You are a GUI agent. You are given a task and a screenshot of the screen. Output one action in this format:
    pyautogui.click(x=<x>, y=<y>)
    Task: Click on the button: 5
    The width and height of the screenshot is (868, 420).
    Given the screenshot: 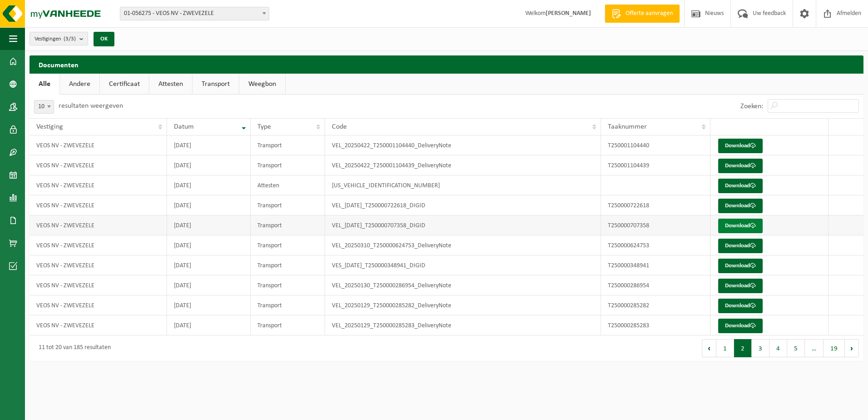 What is the action you would take?
    pyautogui.click(x=796, y=348)
    